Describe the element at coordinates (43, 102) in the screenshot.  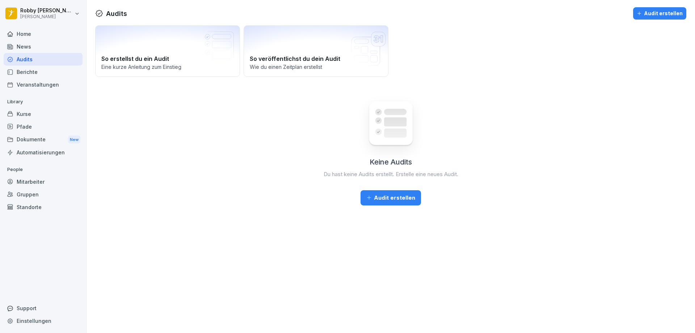
I see `p: Library` at that location.